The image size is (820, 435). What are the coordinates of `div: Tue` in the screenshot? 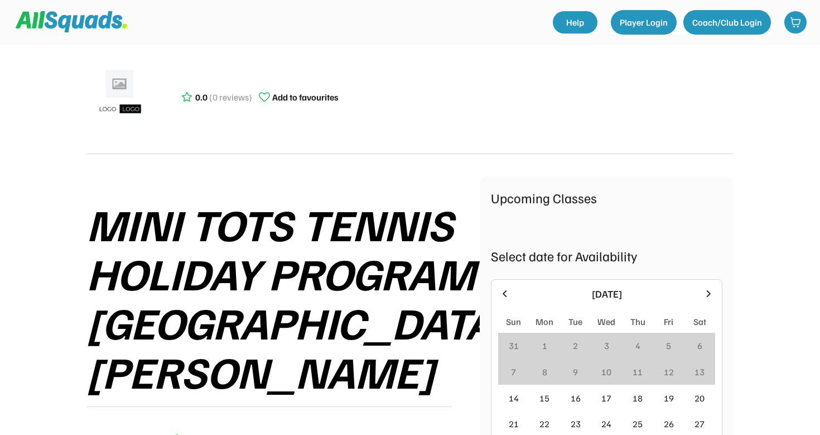 It's located at (575, 321).